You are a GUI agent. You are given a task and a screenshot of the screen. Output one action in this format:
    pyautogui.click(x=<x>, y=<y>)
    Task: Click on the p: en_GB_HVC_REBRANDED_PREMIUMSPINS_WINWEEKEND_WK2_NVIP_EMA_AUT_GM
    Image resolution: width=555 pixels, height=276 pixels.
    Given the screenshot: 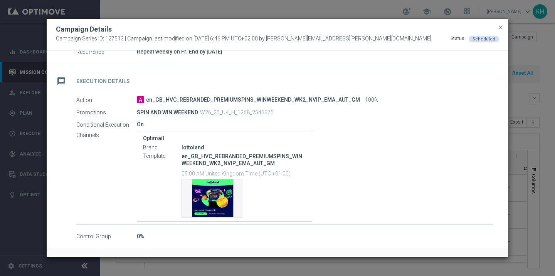 What is the action you would take?
    pyautogui.click(x=244, y=160)
    